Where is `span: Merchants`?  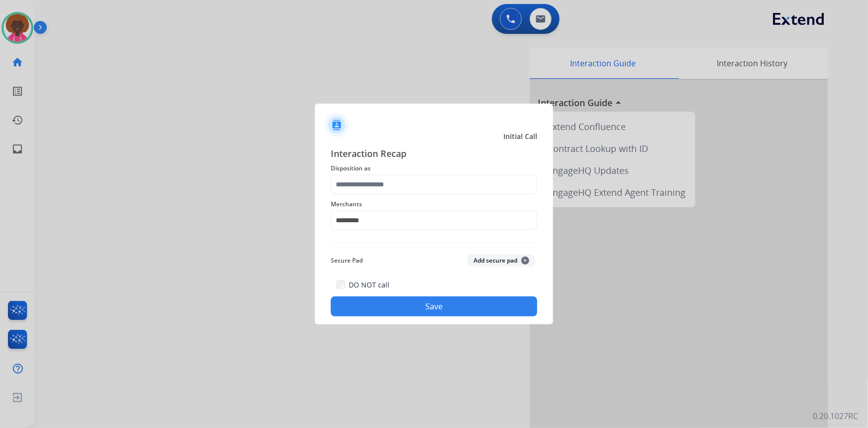 span: Merchants is located at coordinates (434, 204).